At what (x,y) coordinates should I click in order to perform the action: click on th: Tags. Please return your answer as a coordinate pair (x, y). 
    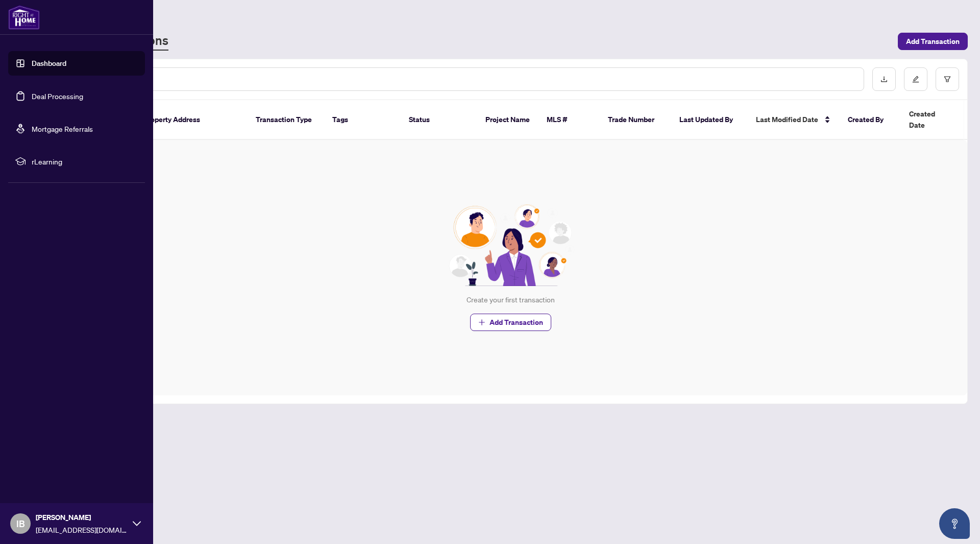
    Looking at the image, I should click on (362, 120).